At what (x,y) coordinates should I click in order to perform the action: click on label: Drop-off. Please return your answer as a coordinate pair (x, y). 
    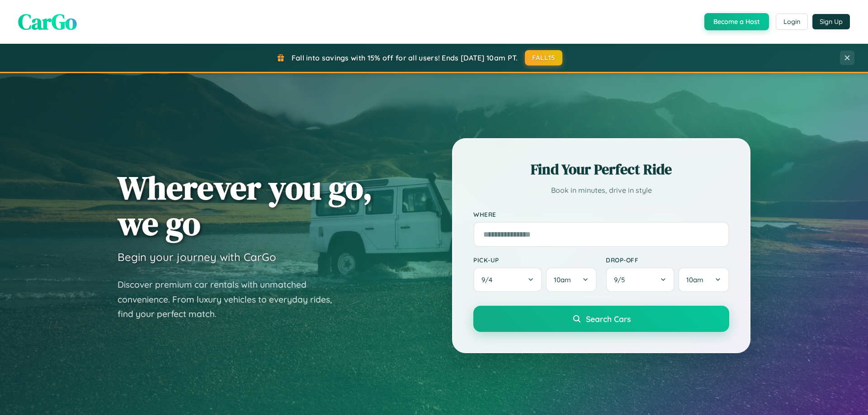
    Looking at the image, I should click on (667, 260).